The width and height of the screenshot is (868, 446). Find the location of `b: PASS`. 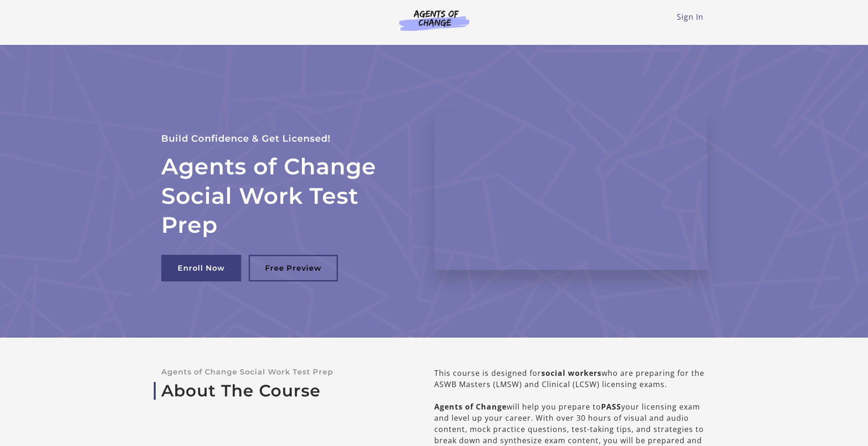

b: PASS is located at coordinates (611, 406).